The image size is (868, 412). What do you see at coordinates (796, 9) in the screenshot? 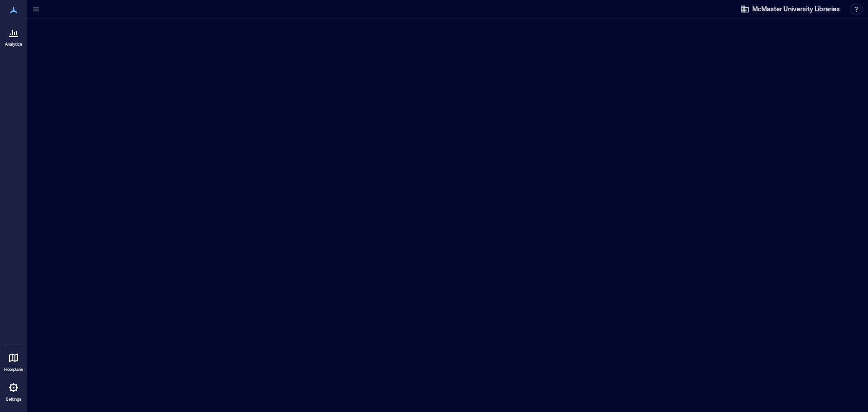
I see `span: McMaster University Libraries` at bounding box center [796, 9].